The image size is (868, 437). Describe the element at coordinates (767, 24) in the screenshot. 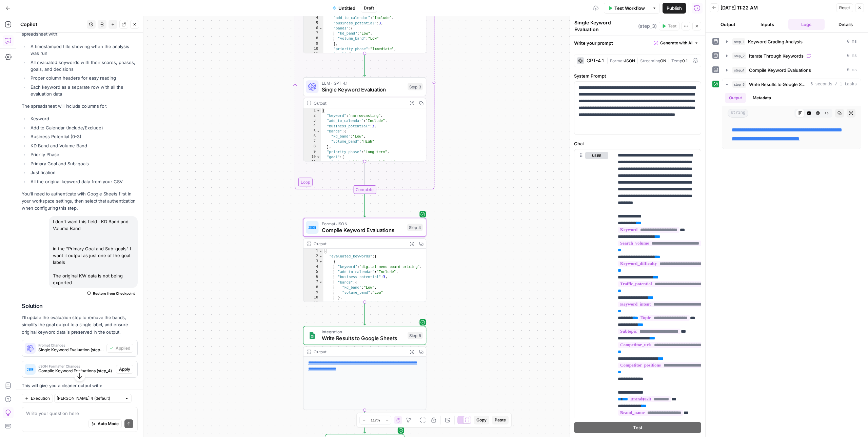

I see `button: Inputs` at that location.